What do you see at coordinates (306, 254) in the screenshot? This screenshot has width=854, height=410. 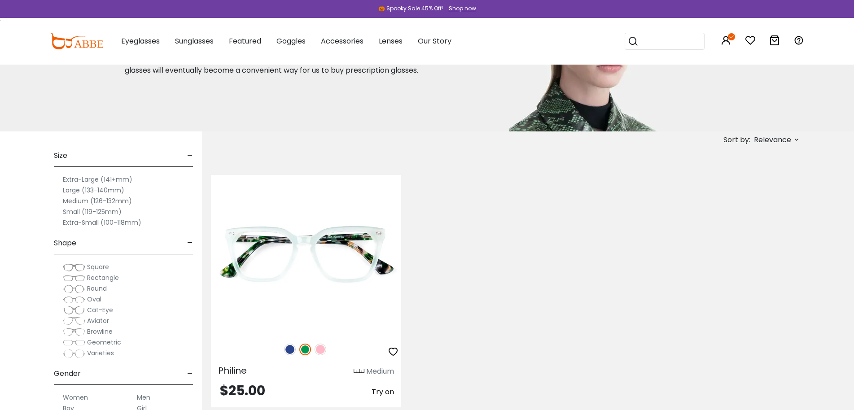 I see `img: Green Philine - Acetate ,Universal Bridge Fit` at bounding box center [306, 254].